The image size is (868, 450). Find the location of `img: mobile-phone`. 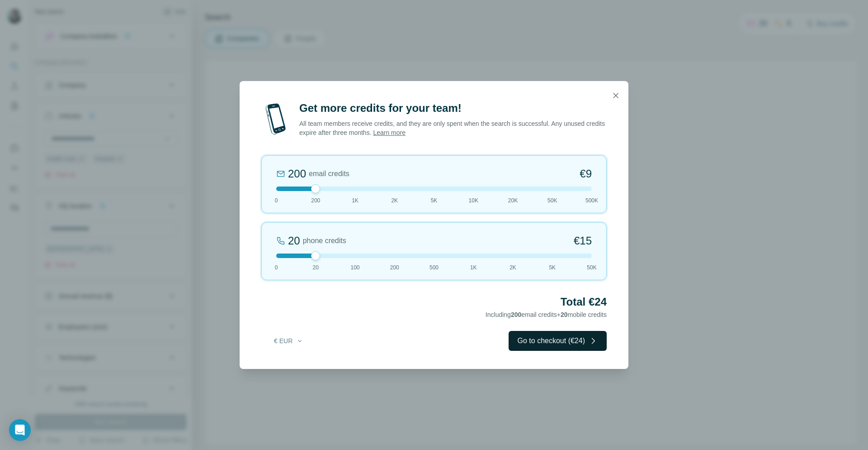

img: mobile-phone is located at coordinates (276, 119).